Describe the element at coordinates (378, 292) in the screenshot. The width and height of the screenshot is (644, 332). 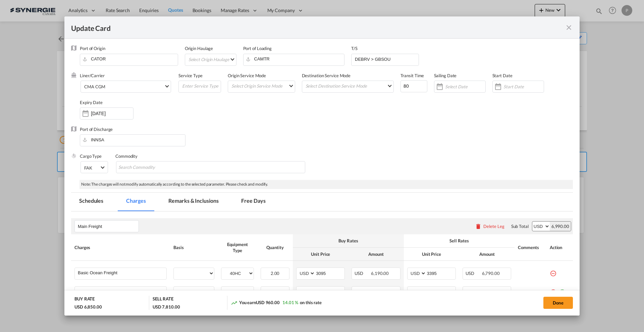
I see `span: 100.00` at that location.